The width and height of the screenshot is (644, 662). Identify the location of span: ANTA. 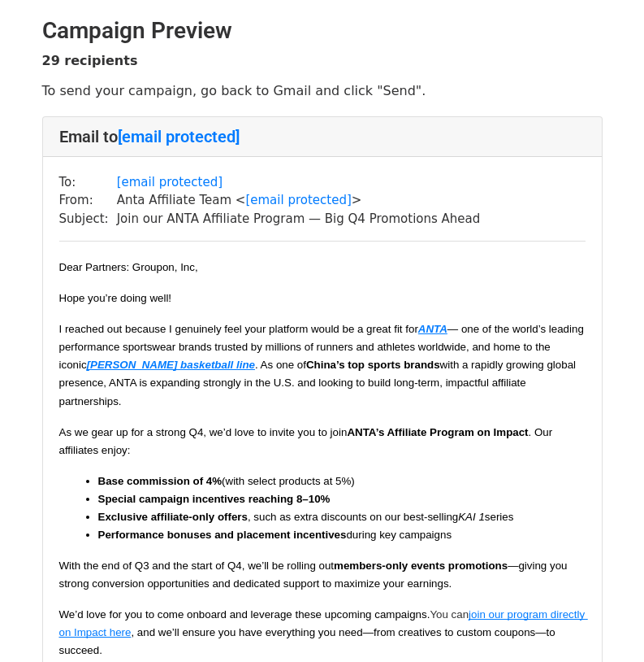
(433, 328).